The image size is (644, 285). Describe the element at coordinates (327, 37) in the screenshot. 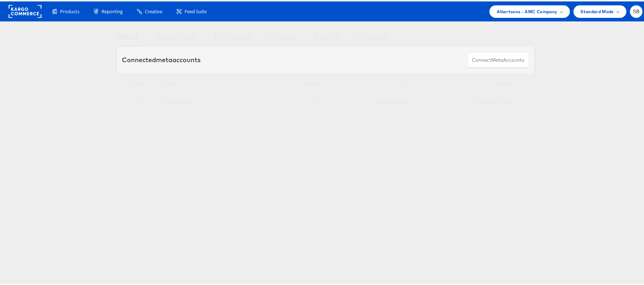

I see `div: Reddit` at that location.